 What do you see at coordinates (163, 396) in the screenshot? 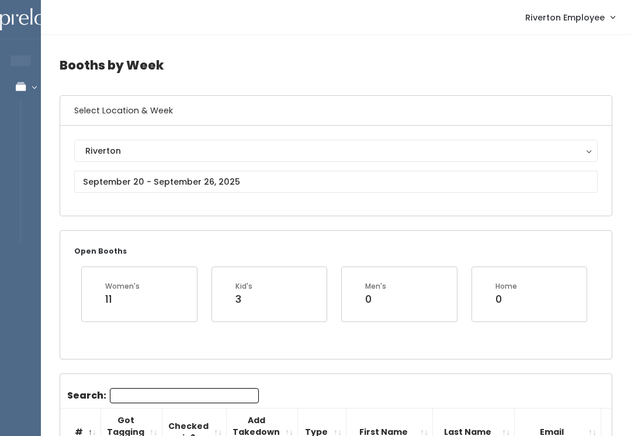
I see `label: Search:` at bounding box center [163, 396].